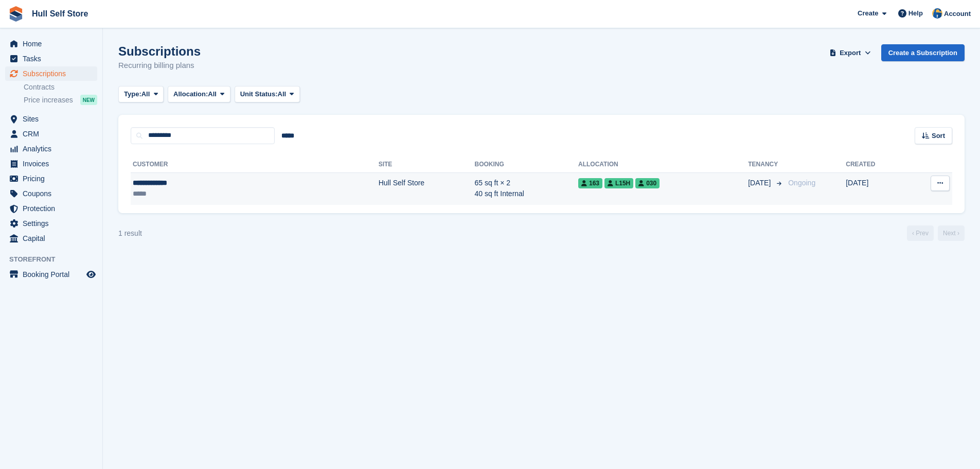 This screenshot has width=980, height=469. I want to click on span: Unit Status:, so click(259, 94).